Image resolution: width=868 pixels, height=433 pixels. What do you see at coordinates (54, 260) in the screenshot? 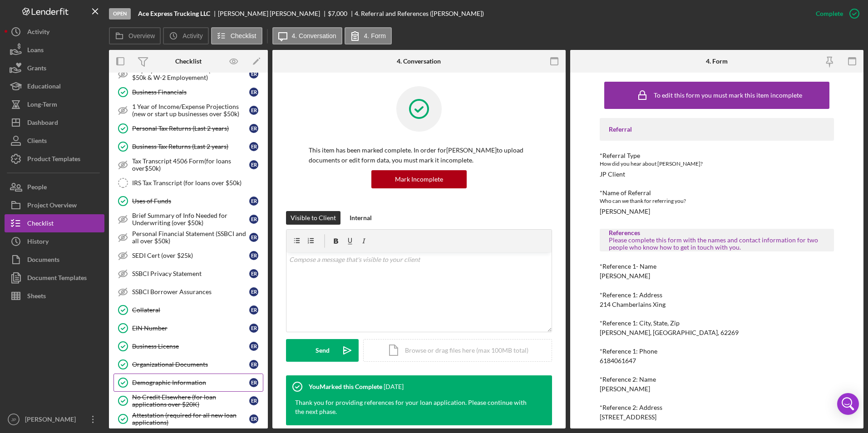
I see `button: Documents` at bounding box center [54, 260].